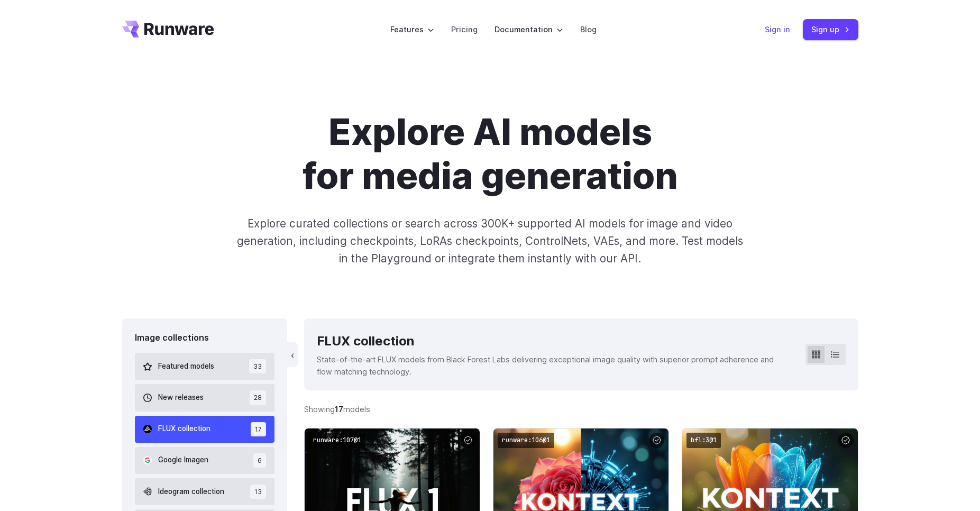 The height and width of the screenshot is (511, 980). What do you see at coordinates (464, 29) in the screenshot?
I see `a: Pricing` at bounding box center [464, 29].